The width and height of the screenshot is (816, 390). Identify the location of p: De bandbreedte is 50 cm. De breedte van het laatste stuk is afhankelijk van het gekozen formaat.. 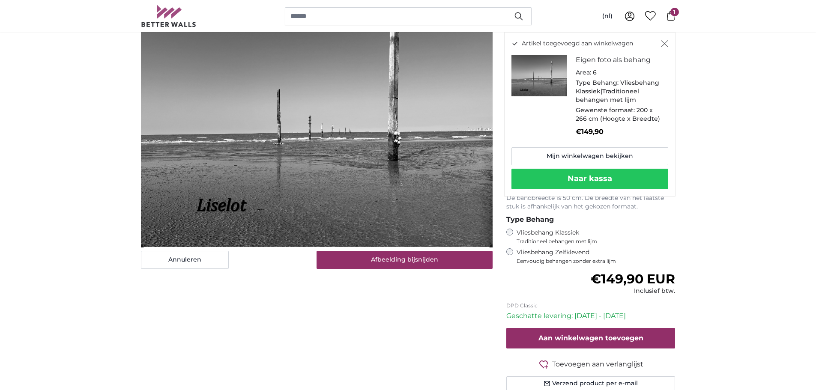
(591, 203).